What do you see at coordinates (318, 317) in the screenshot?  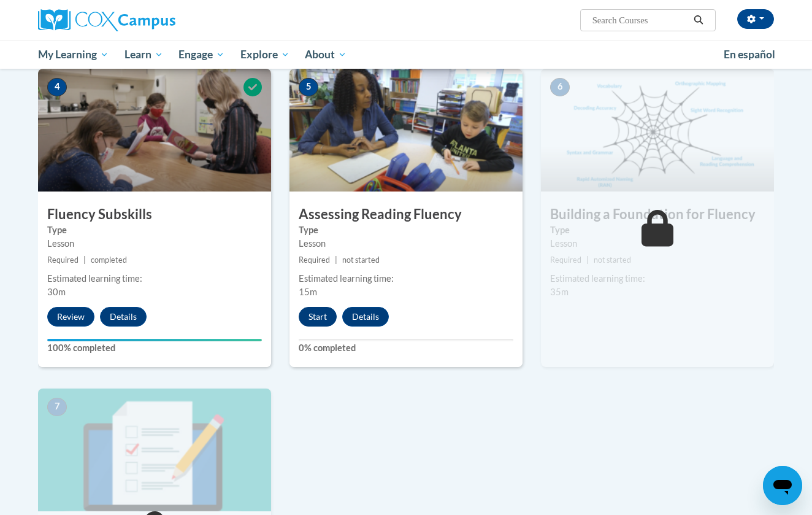 I see `button: Start` at bounding box center [318, 317].